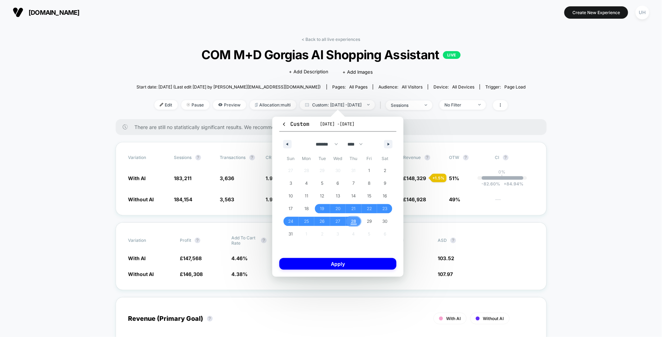 The image size is (662, 337). What do you see at coordinates (385, 196) in the screenshot?
I see `button: 16` at bounding box center [385, 196].